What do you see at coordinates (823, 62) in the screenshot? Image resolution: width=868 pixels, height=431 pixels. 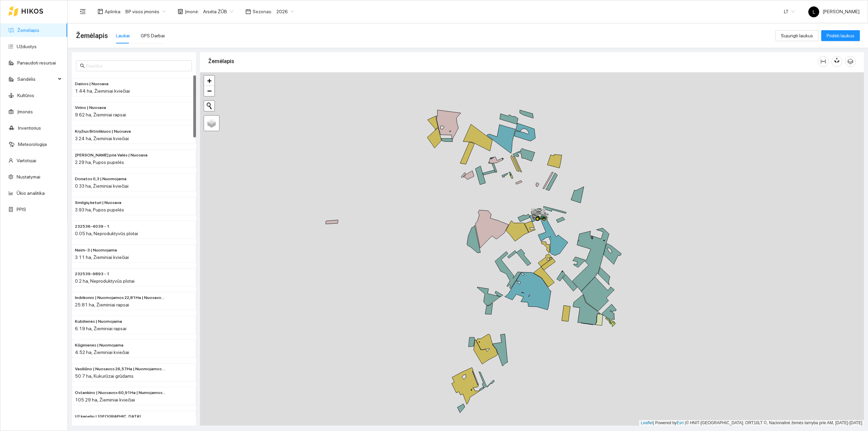 I see `span: column-width` at bounding box center [823, 62].